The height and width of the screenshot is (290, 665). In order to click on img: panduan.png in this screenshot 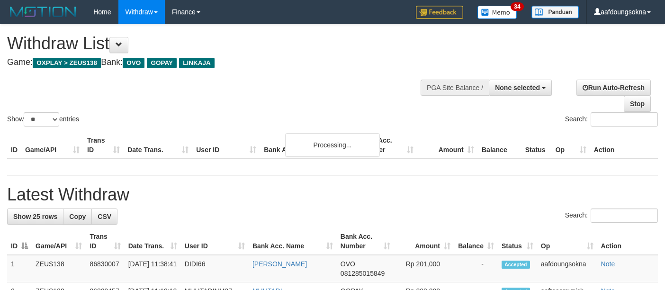, I will do `click(555, 12)`.